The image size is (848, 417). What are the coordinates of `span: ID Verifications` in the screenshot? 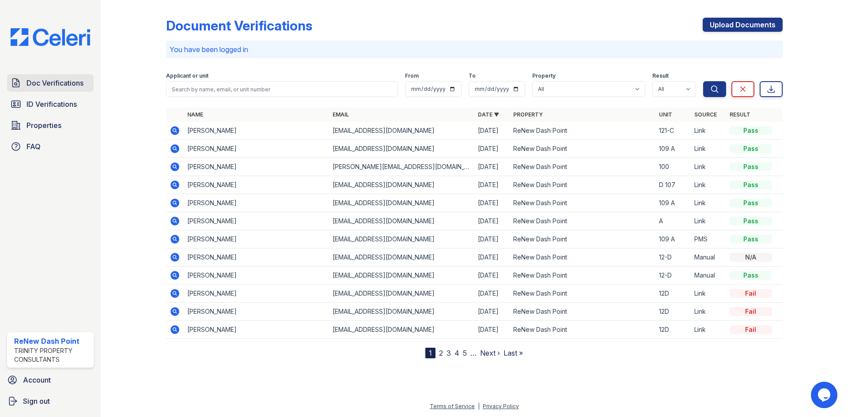 It's located at (52, 104).